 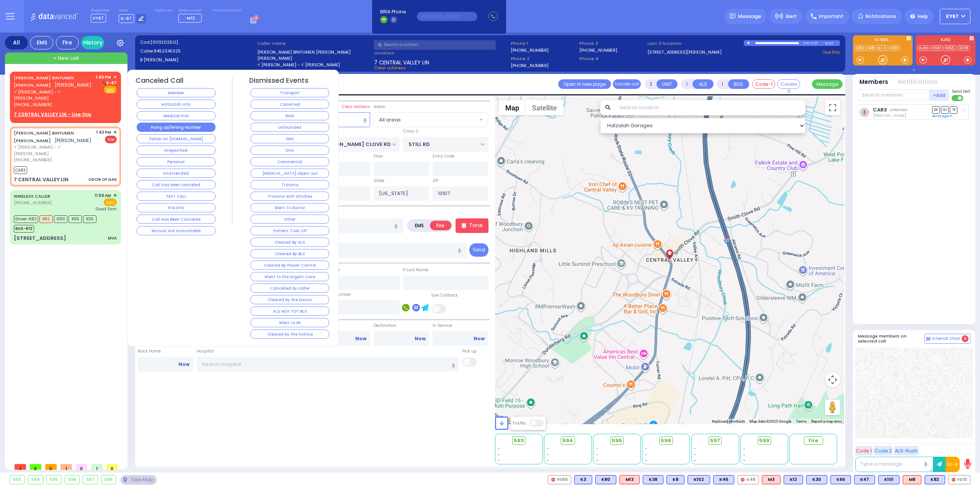 What do you see at coordinates (807, 43) in the screenshot?
I see `div: 0:00` at bounding box center [807, 43].